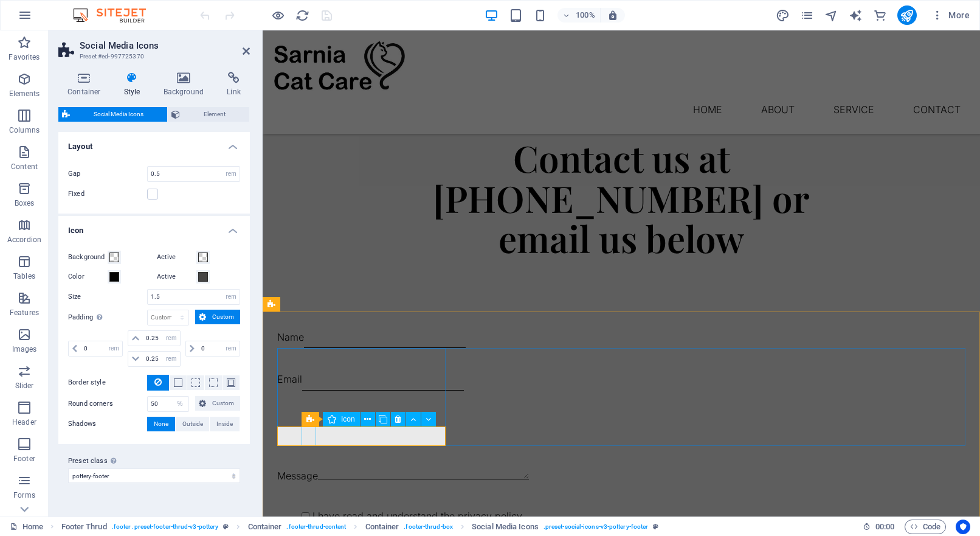  I want to click on span: . preset-social-icons-v3-pottery-footer, so click(596, 527).